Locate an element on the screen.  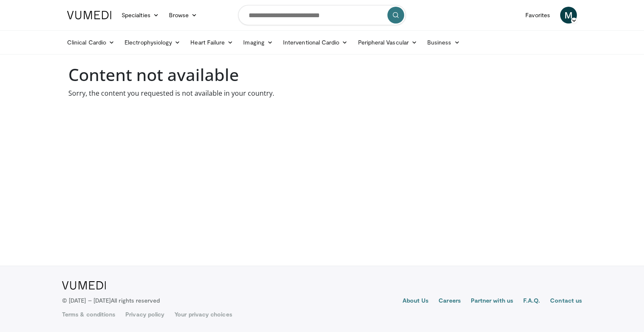
a: Your privacy choices is located at coordinates (203, 314).